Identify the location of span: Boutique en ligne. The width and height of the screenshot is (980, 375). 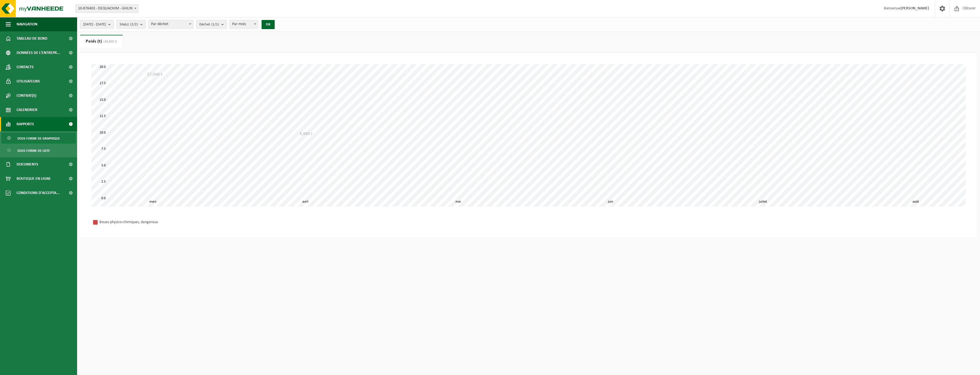
(34, 179).